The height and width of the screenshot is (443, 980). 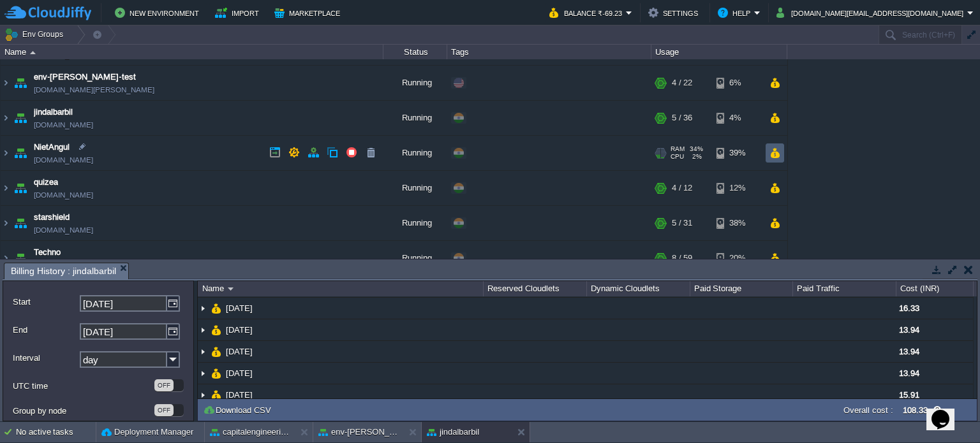 I want to click on a: starshield, so click(x=51, y=217).